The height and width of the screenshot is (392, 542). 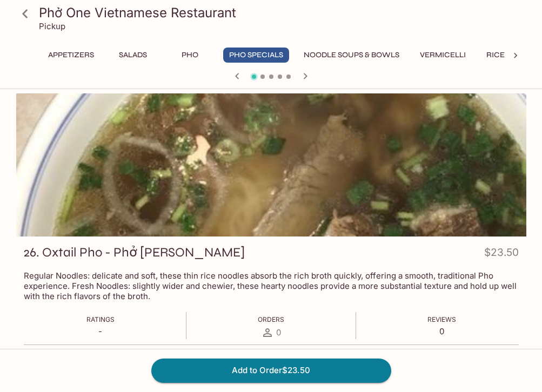 I want to click on button: Add to Order$23.50, so click(x=271, y=370).